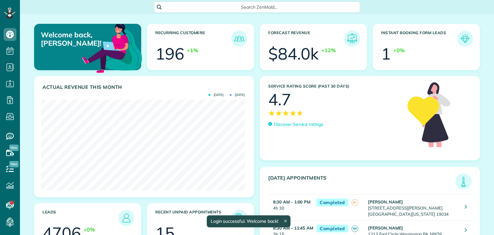 The height and width of the screenshot is (235, 494). What do you see at coordinates (126, 218) in the screenshot?
I see `img: icon_leads-1bed01f49abd5b7fead27621c3d59655bb73ed531f8eeb49469d10e621d6b896.png` at bounding box center [126, 218].